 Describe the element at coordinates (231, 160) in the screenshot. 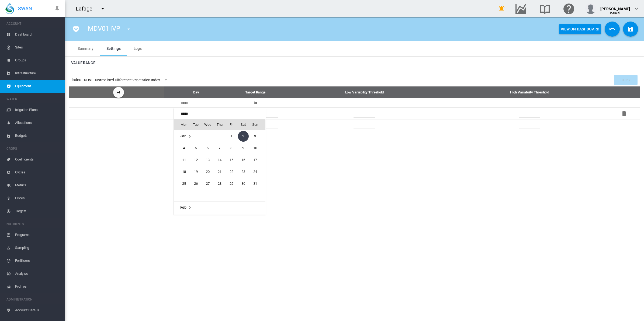

I see `td: Friday January 15 2010` at that location.